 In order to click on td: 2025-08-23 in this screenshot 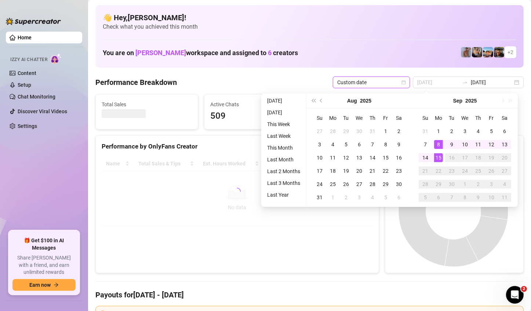, I will do `click(399, 171)`.